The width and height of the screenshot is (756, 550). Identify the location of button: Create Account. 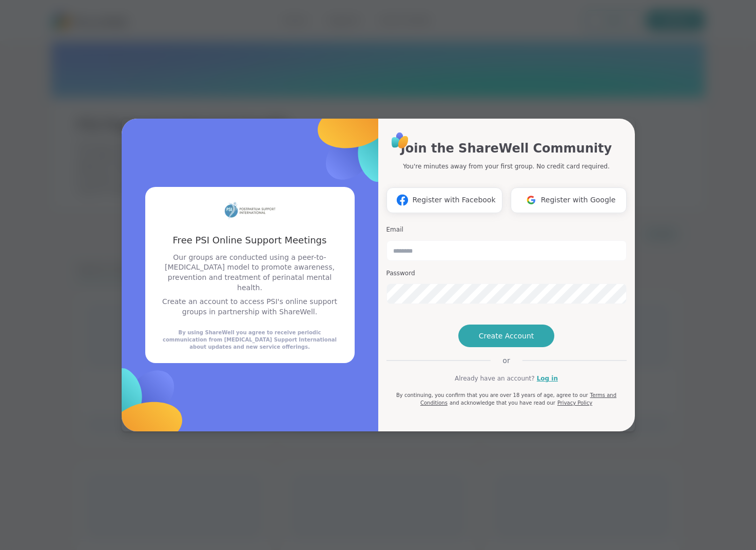
(507, 336).